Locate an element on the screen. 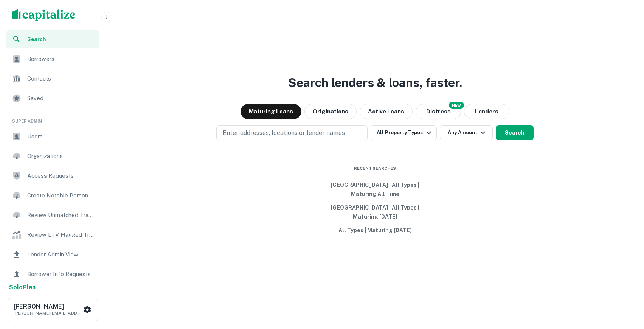 This screenshot has width=644, height=329. button: Search is located at coordinates (515, 133).